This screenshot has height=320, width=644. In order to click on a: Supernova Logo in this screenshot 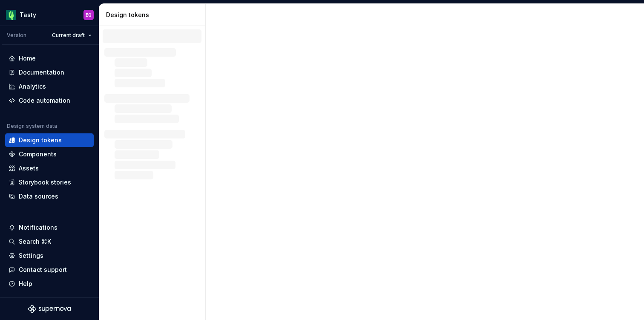, I will do `click(49, 309)`.